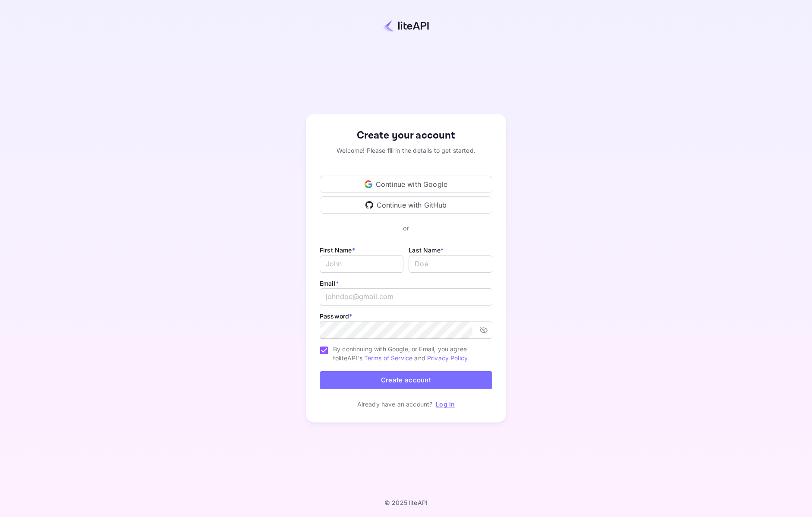 This screenshot has height=517, width=812. Describe the element at coordinates (406, 184) in the screenshot. I see `div: Continue with Google` at that location.